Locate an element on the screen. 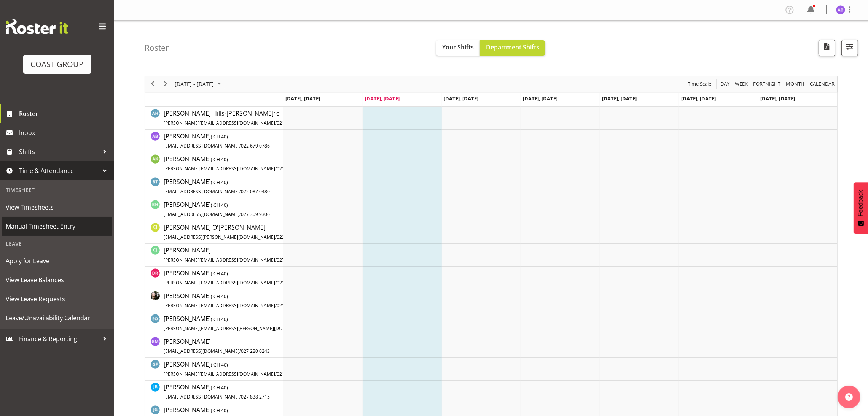  span: View Leave Balances is located at coordinates (57, 280).